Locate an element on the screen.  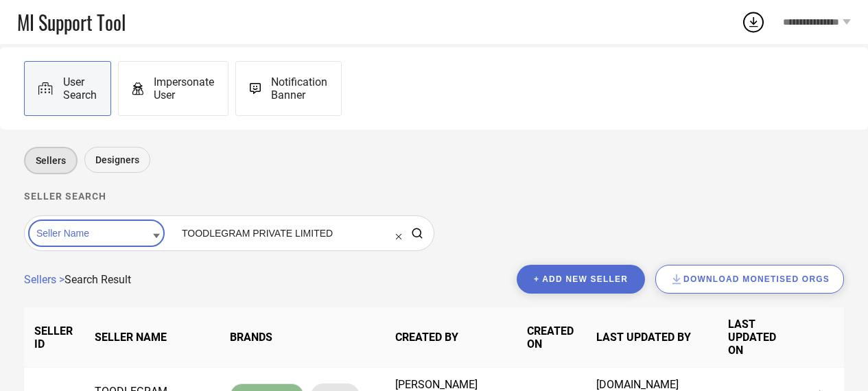
div: Download Monetised Orgs is located at coordinates (749, 279).